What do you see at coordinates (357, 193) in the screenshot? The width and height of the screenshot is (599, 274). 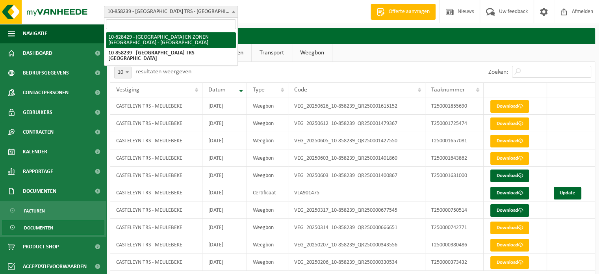 I see `td: VLA901475` at bounding box center [357, 193].